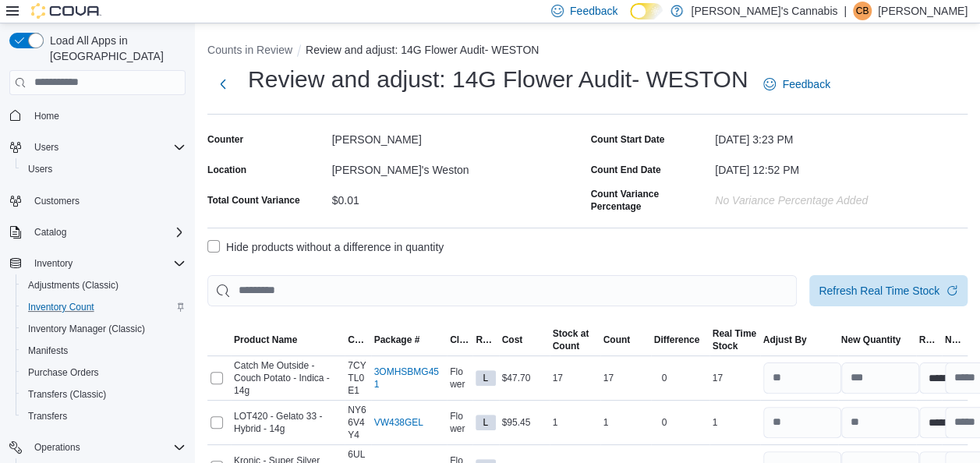 Image resolution: width=980 pixels, height=463 pixels. I want to click on div: Flower, so click(459, 378).